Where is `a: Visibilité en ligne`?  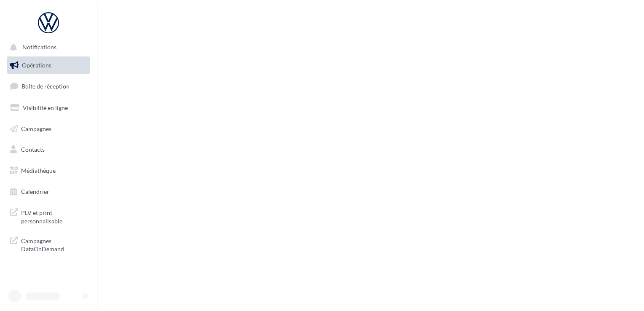
a: Visibilité en ligne is located at coordinates (48, 108).